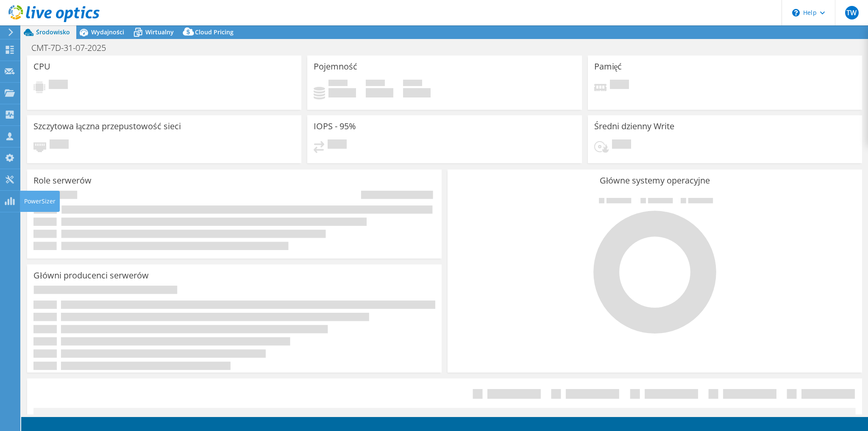  What do you see at coordinates (334, 126) in the screenshot?
I see `h3: IOPS - 95%` at bounding box center [334, 126].